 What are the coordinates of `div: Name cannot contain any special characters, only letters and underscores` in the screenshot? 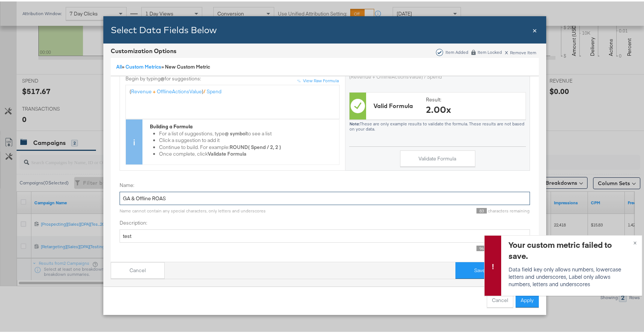 It's located at (193, 210).